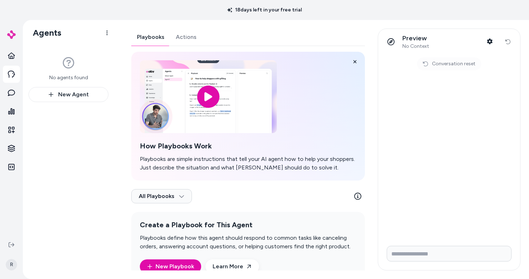 This screenshot has width=529, height=279. Describe the element at coordinates (449, 253) in the screenshot. I see `input: Write your prompt here` at that location.